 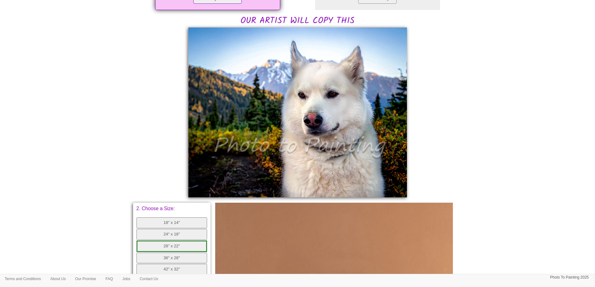 I want to click on button: 24" x 18", so click(x=172, y=234).